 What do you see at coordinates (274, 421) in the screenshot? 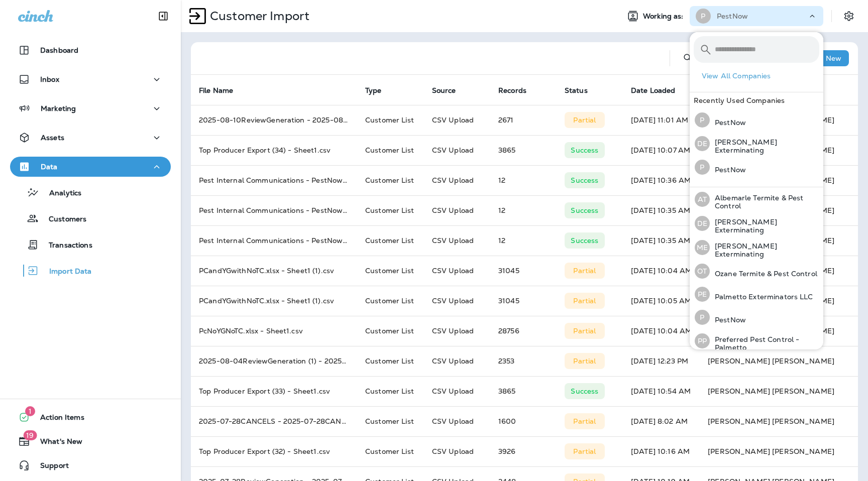
I see `td: 2025-07-28CANCELS - 2025-07-28CANCELS.csv` at bounding box center [274, 421].